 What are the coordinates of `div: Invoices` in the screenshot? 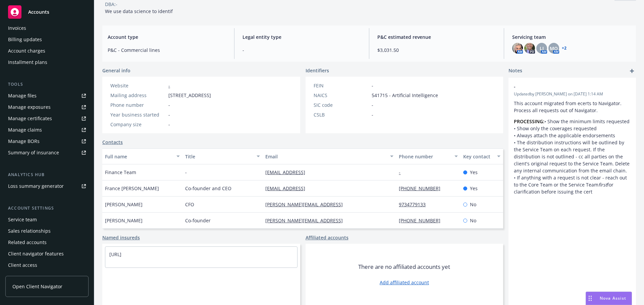 It's located at (17, 28).